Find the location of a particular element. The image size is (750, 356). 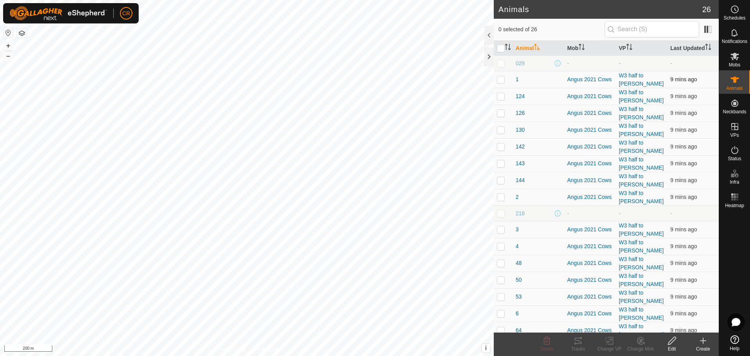

span: 143 is located at coordinates (520, 163).